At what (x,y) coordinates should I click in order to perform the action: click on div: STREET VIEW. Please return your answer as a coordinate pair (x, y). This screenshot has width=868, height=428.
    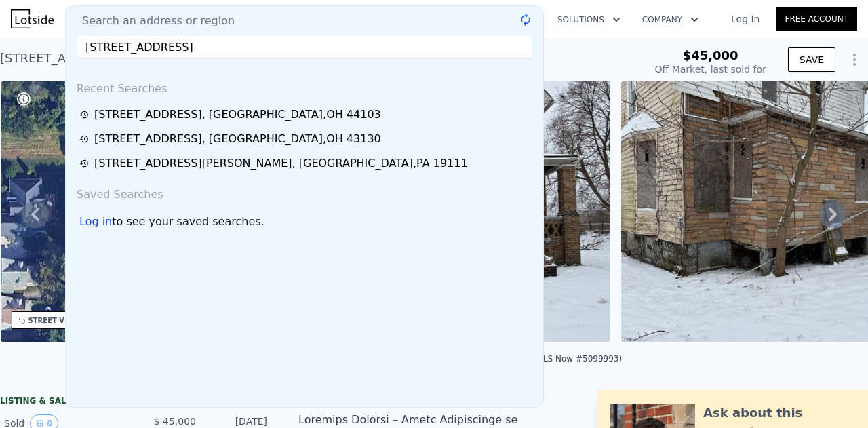
    Looking at the image, I should click on (53, 320).